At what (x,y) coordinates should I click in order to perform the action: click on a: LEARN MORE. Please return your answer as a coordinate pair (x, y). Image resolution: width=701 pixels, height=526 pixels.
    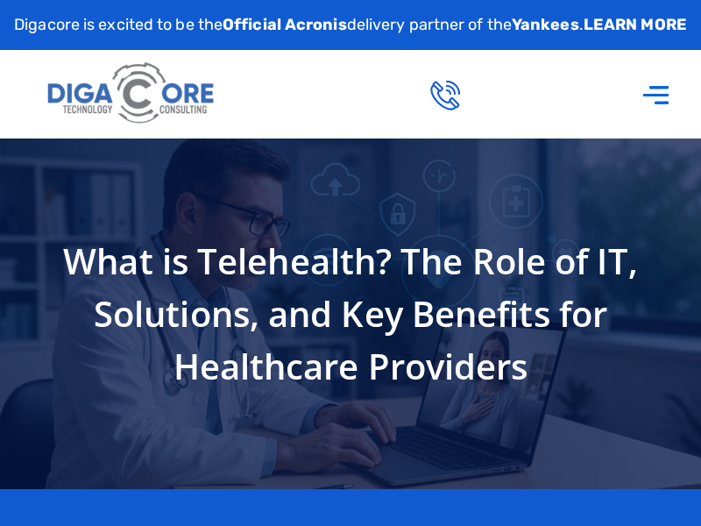
    Looking at the image, I should click on (635, 25).